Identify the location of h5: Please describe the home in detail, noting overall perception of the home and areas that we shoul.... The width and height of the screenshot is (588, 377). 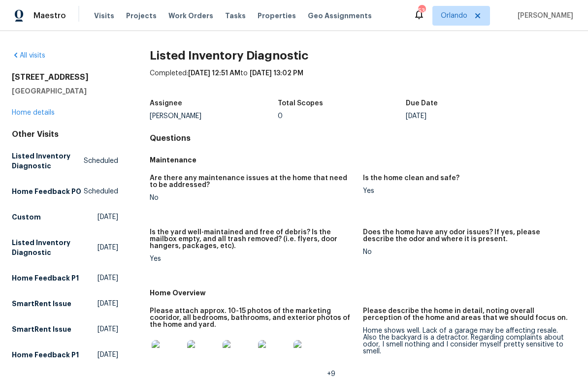
(466, 314).